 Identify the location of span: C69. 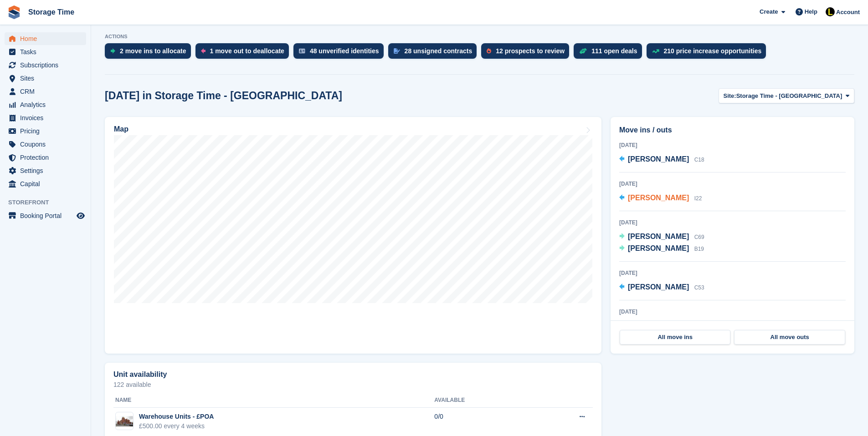
(699, 237).